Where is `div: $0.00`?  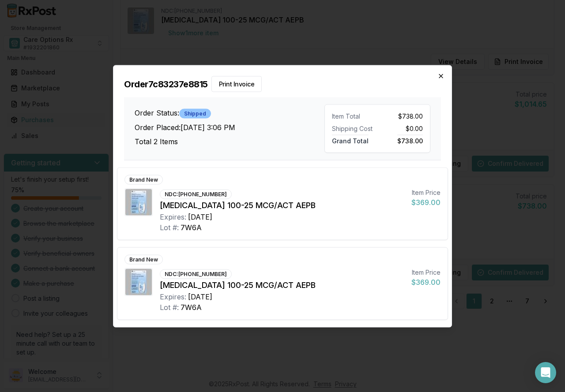
div: $0.00 is located at coordinates (402, 129).